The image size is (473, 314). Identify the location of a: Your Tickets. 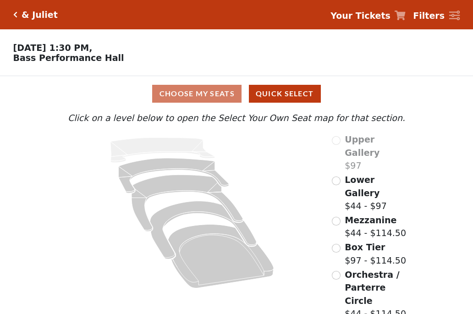
(368, 16).